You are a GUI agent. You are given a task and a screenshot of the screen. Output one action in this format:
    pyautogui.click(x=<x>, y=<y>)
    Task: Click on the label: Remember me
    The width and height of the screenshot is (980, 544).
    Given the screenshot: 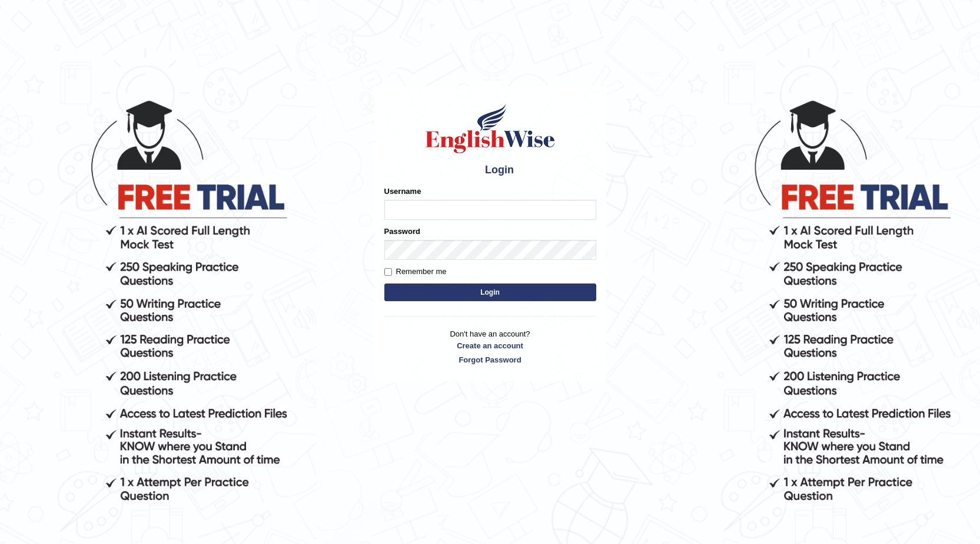 What is the action you would take?
    pyautogui.click(x=415, y=271)
    